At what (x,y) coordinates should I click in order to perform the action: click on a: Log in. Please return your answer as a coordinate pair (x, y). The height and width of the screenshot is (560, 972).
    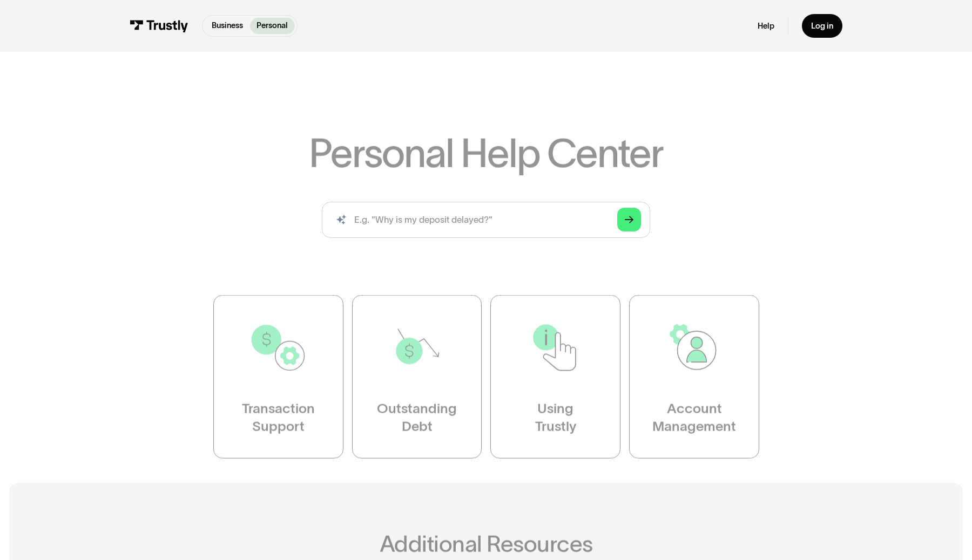
    Looking at the image, I should click on (822, 25).